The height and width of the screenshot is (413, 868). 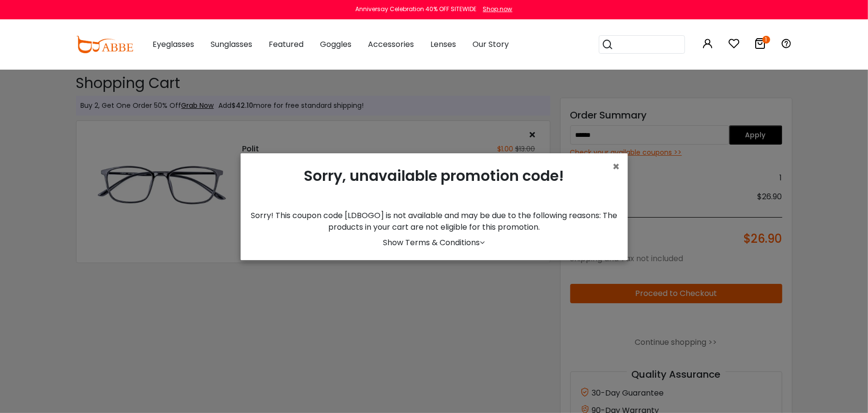 I want to click on span: Eyeglasses, so click(x=173, y=44).